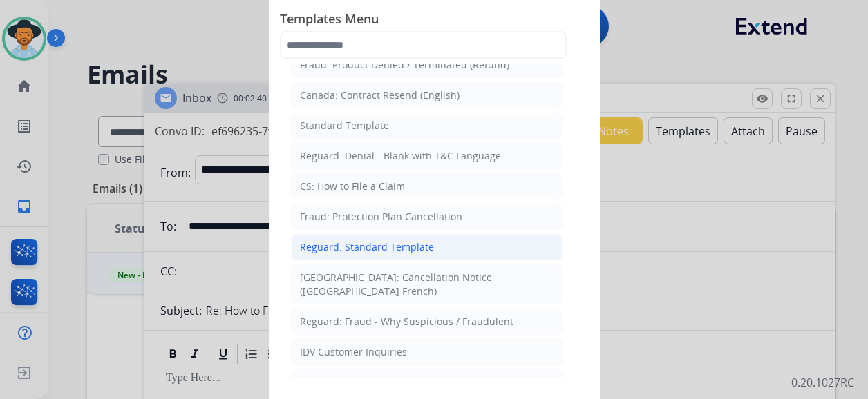 The image size is (868, 399). I want to click on div: Fraud: Protection Plan Cancellation, so click(380, 216).